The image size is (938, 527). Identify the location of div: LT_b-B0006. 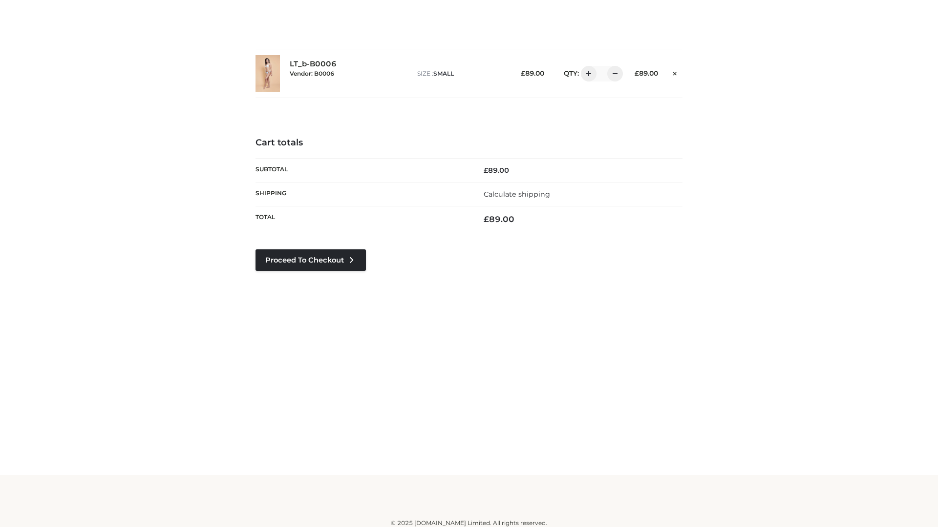
(348, 73).